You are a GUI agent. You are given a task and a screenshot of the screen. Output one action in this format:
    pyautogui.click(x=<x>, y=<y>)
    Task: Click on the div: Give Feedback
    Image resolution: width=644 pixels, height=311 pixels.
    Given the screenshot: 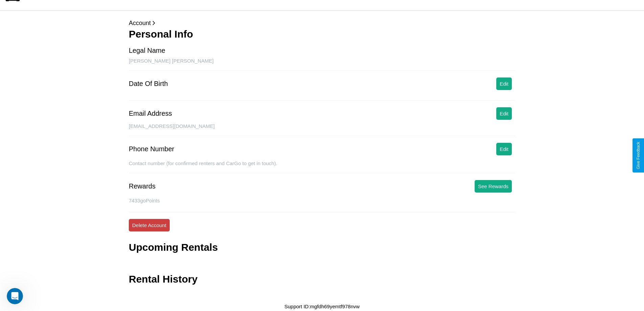 What is the action you would take?
    pyautogui.click(x=638, y=156)
    